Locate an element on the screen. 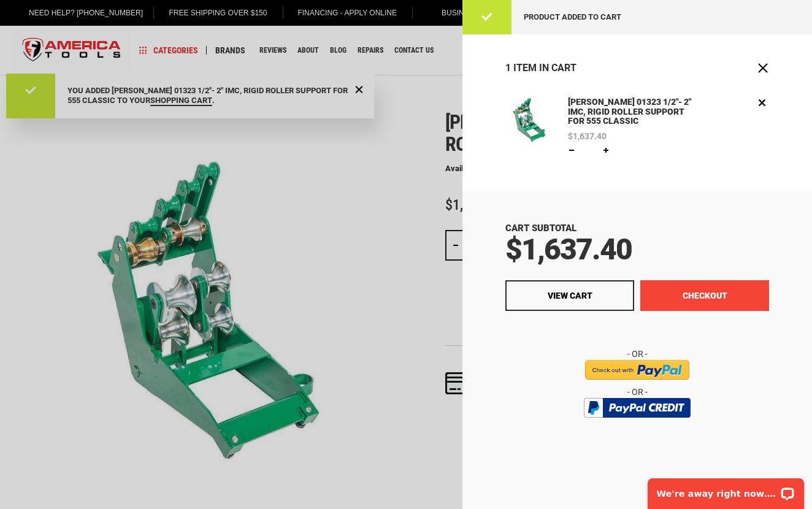 The height and width of the screenshot is (509, 812). span: View Cart is located at coordinates (570, 296).